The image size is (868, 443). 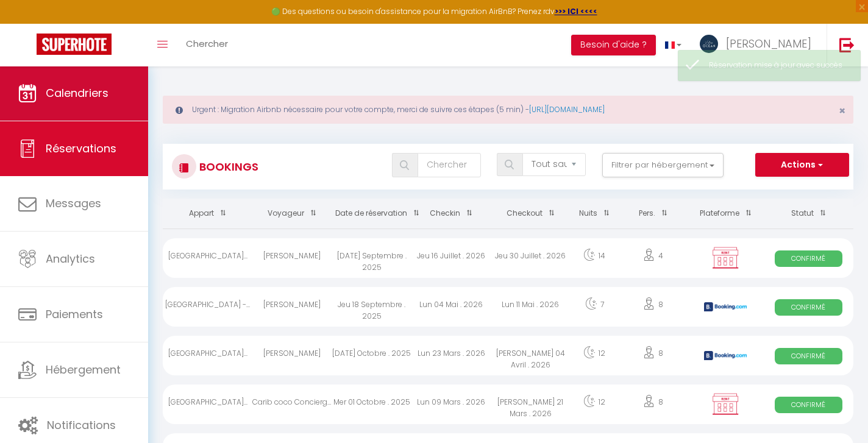 What do you see at coordinates (508, 109) in the screenshot?
I see `div: Urgent : Migration Airbnb nécessaire pour votre compte, merci de suivre ces étapes (5 min) -` at bounding box center [508, 109].